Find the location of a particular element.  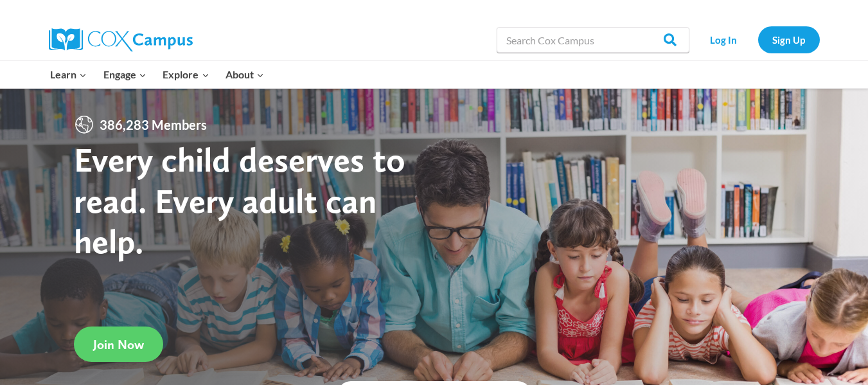

span: About is located at coordinates (245, 74).